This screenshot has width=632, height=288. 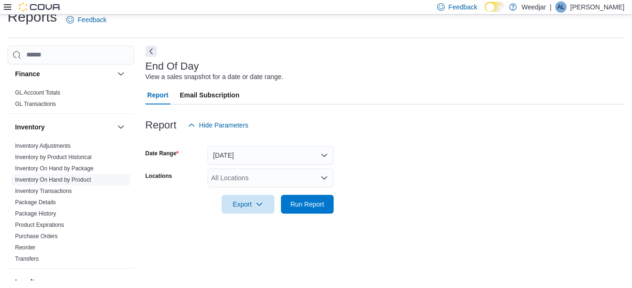 I want to click on label: Date Range, so click(x=162, y=154).